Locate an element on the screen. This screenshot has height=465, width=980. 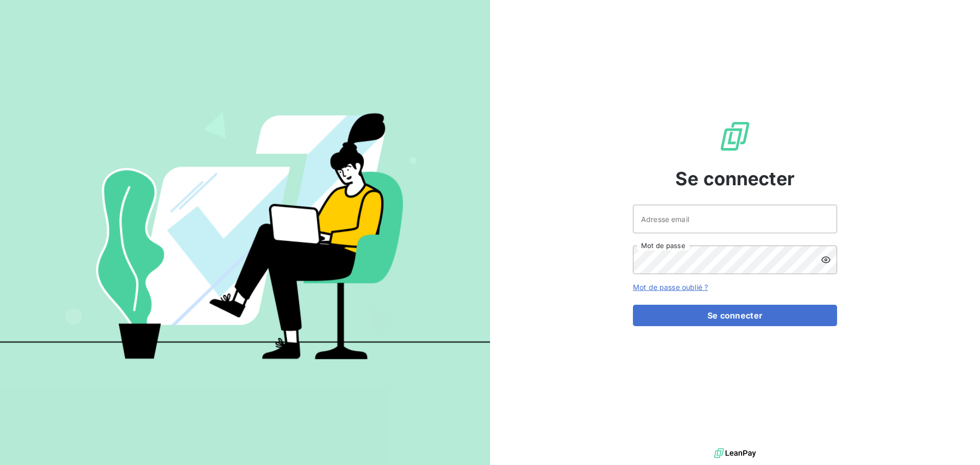
a: Mot de passe oublié ? is located at coordinates (670, 286).